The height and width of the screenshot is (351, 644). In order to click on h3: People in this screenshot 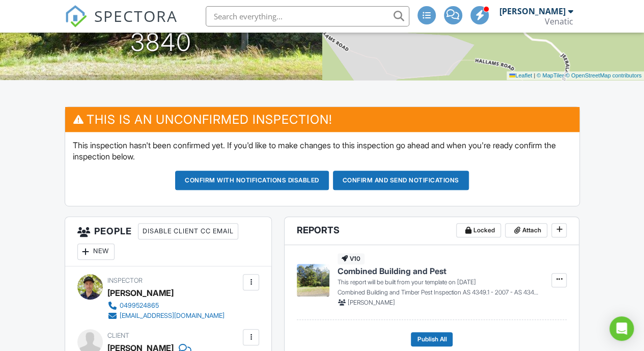, I will do `click(169, 242)`.